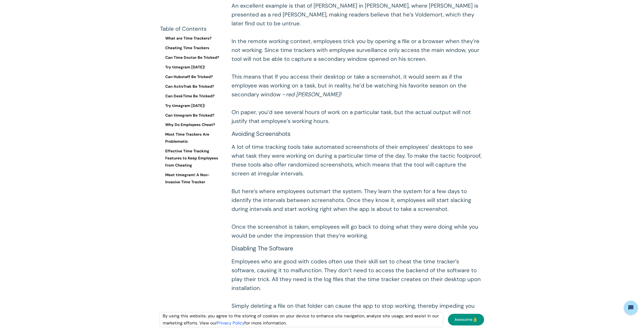 The height and width of the screenshot is (328, 644). Describe the element at coordinates (192, 86) in the screenshot. I see `a: Can ActivTrak Be Tricked?` at that location.